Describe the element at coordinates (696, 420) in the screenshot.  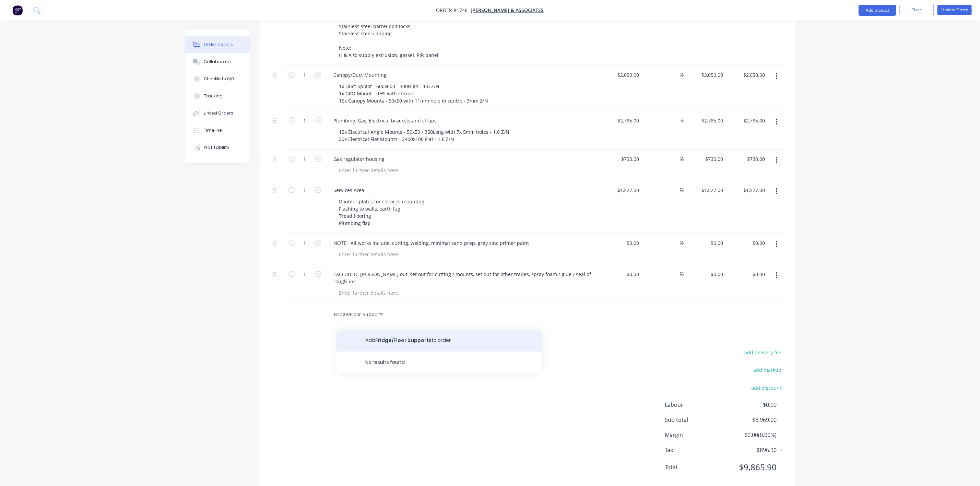
I see `span: Sub total` at that location.